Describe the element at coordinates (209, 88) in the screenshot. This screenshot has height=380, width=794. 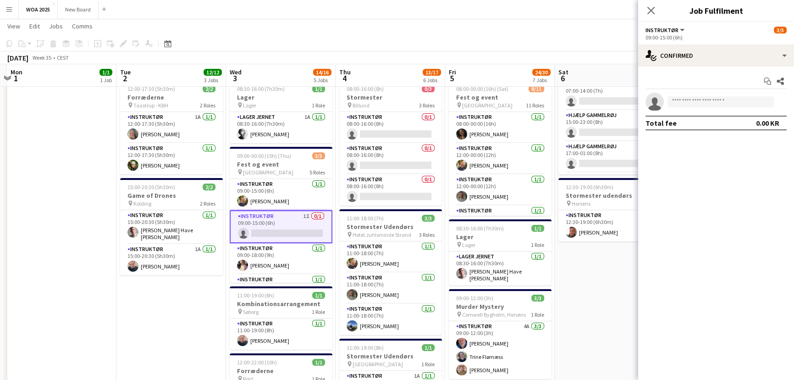
I see `span: 2/2` at that location.